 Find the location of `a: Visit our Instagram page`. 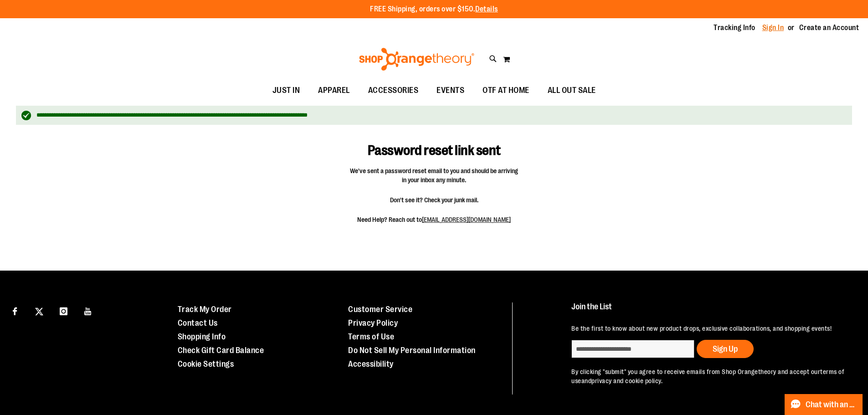

a: Visit our Instagram page is located at coordinates (63, 311).